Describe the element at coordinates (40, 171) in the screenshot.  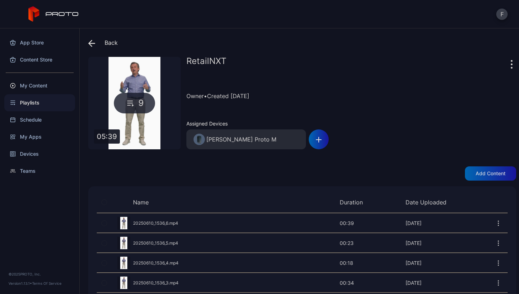
I see `a: Teams` at that location.